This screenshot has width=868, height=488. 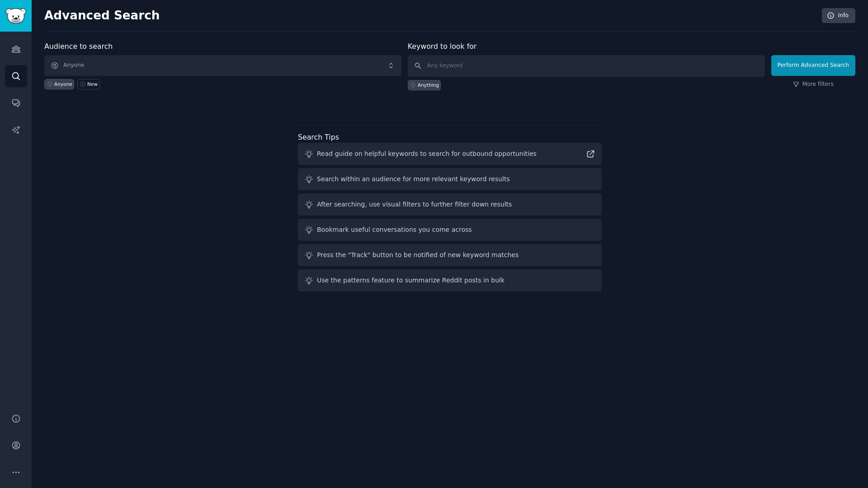 I want to click on div: After searching, use visual filters to further filter down results, so click(x=414, y=204).